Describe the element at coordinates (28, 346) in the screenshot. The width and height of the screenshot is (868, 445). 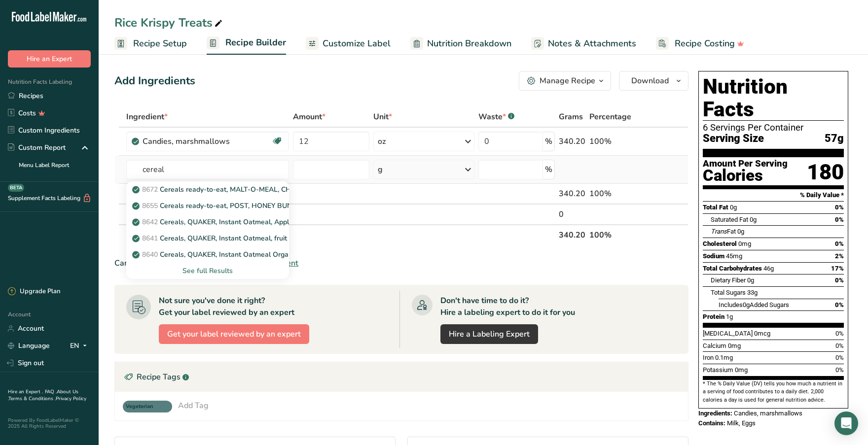
I see `a: Language` at that location.